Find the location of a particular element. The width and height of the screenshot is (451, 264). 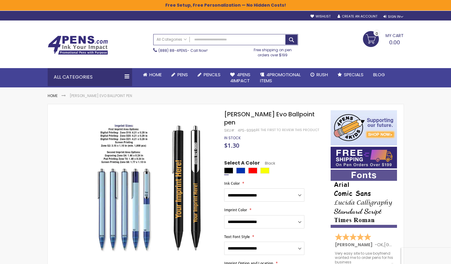

span: 4Pens 4impact is located at coordinates (240, 77).